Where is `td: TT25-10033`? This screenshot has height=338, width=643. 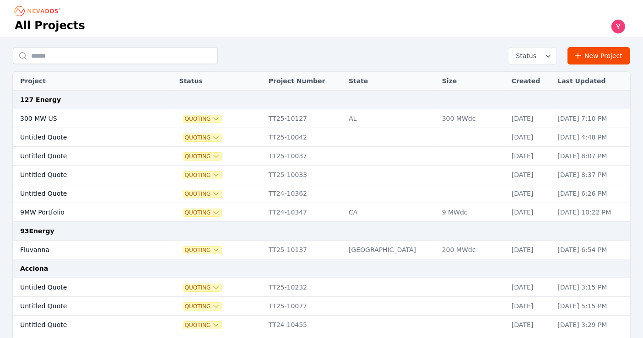
td: TT25-10033 is located at coordinates (304, 175).